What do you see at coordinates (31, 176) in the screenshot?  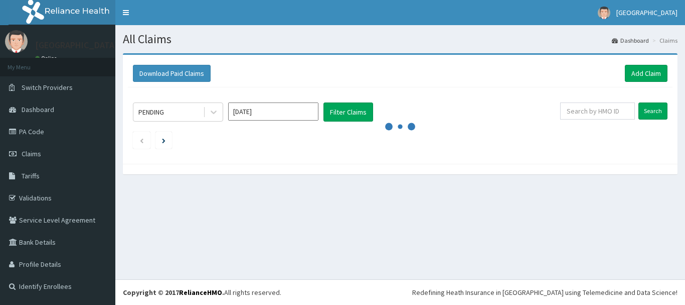 I see `span: Tariffs` at bounding box center [31, 176].